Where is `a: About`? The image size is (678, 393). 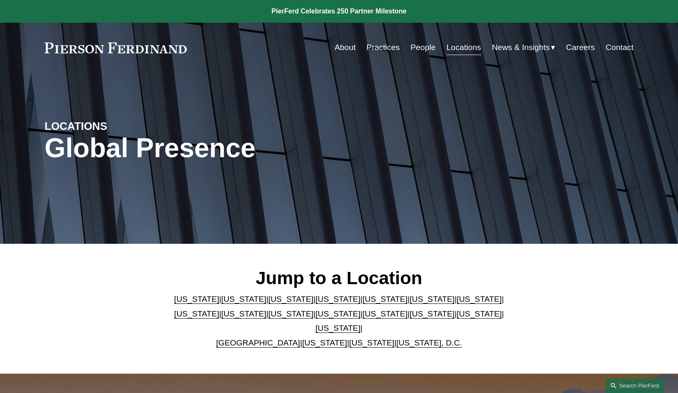 a: About is located at coordinates (345, 48).